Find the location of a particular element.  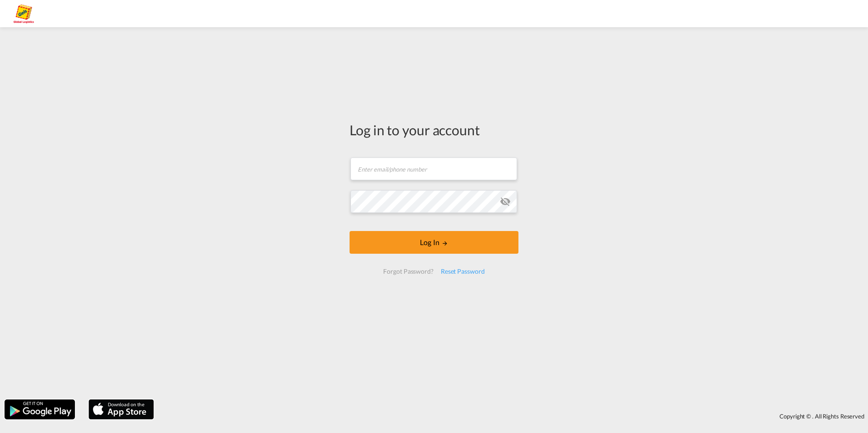

div: Log in to your account is located at coordinates (434, 130).